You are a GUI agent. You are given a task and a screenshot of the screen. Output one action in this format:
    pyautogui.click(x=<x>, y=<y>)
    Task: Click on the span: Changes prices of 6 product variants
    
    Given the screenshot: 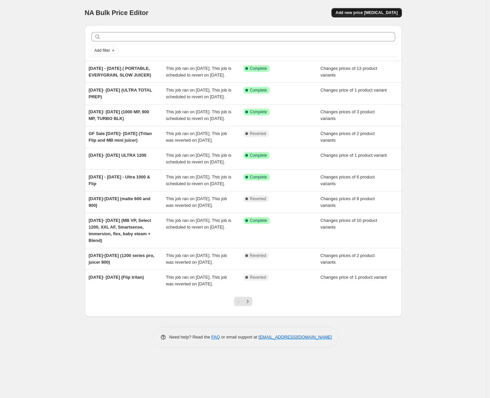 What is the action you would take?
    pyautogui.click(x=348, y=180)
    